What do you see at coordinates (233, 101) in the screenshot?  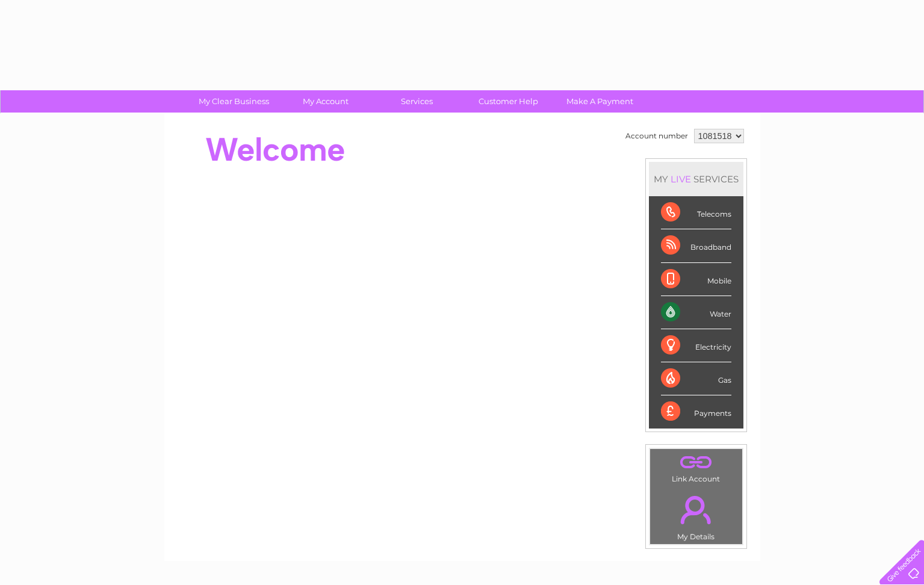 I see `a: My Clear Business` at bounding box center [233, 101].